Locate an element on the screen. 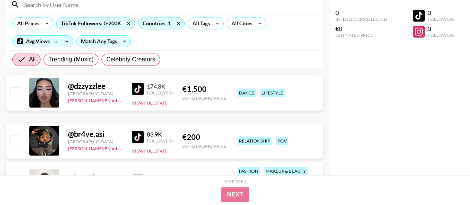 This screenshot has height=205, width=470. div: 113.6K is located at coordinates (160, 177).